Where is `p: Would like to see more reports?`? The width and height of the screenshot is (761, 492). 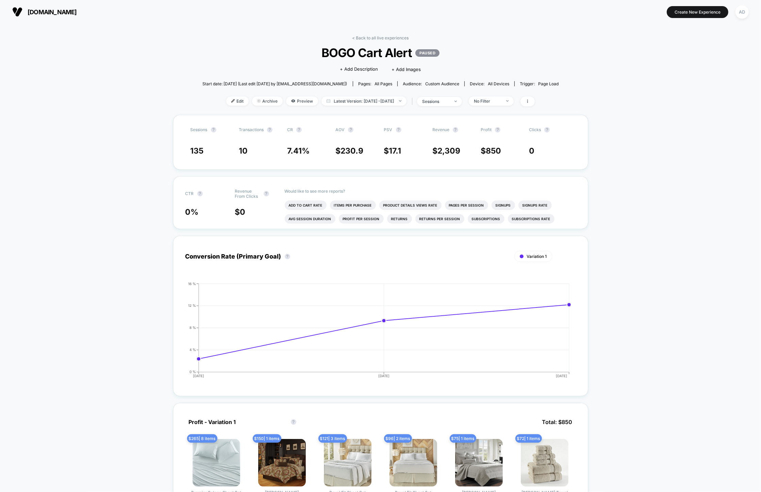
p: Would like to see more reports? is located at coordinates (430, 191).